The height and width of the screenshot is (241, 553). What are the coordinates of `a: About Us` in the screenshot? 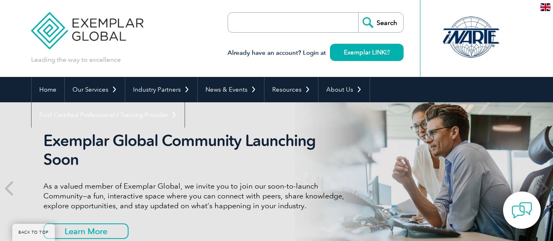 It's located at (344, 90).